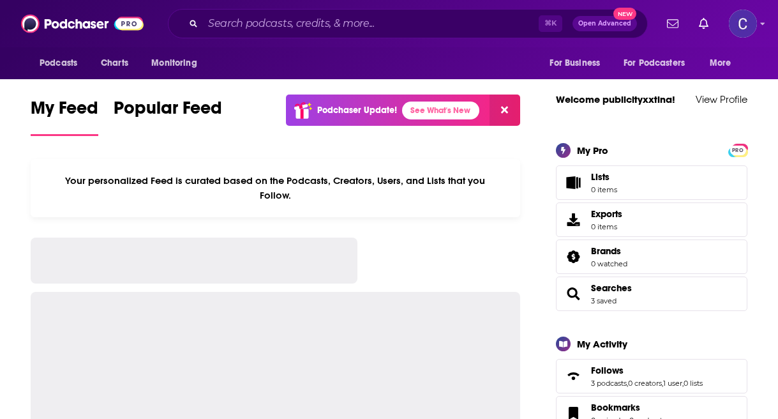 The height and width of the screenshot is (419, 778). What do you see at coordinates (743, 24) in the screenshot?
I see `span: Logged in as publicityxxtina` at bounding box center [743, 24].